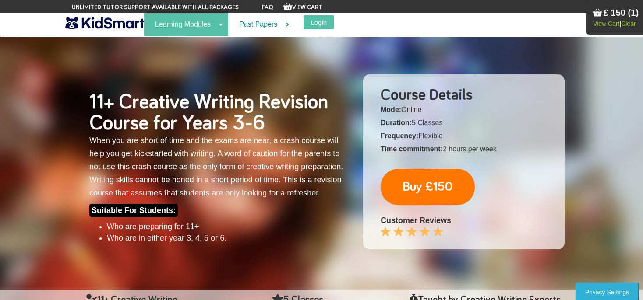 The height and width of the screenshot is (300, 643). Describe the element at coordinates (134, 211) in the screenshot. I see `b: Suitable For Students:` at that location.